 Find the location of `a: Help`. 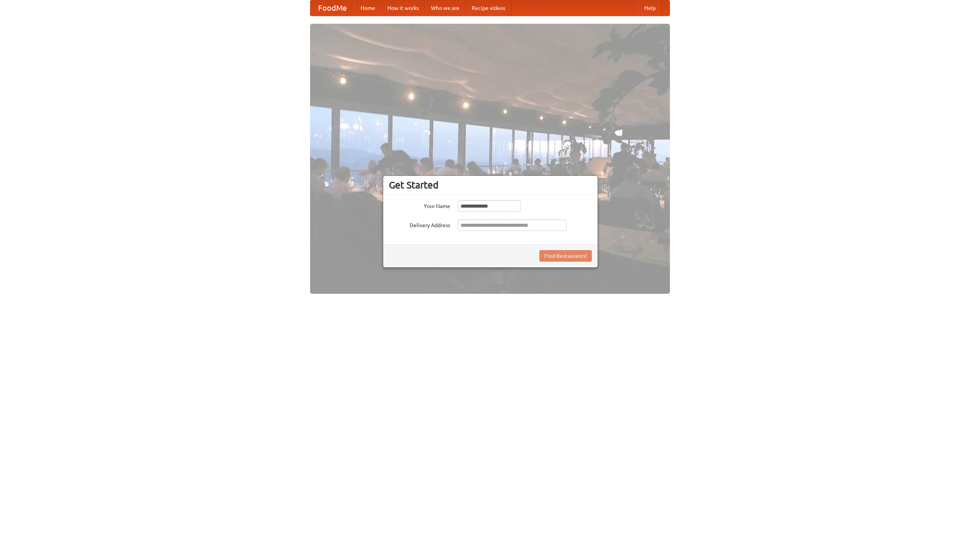

a: Help is located at coordinates (650, 8).